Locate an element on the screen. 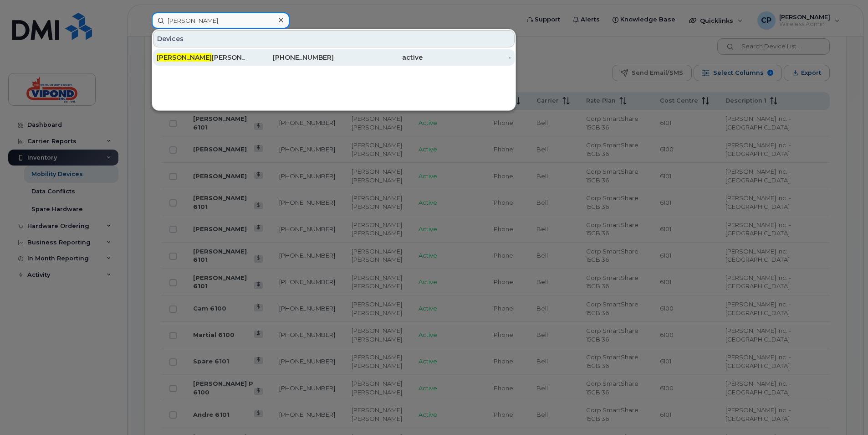  input: Find something... is located at coordinates (221, 21).